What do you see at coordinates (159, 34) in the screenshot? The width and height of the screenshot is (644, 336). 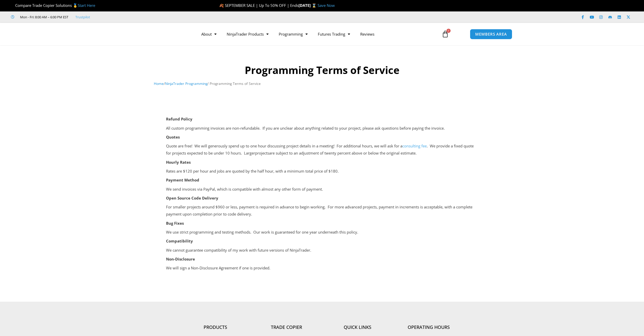 I see `img: LogoAI | Affordable Indicators – NinjaTrader` at bounding box center [159, 34].